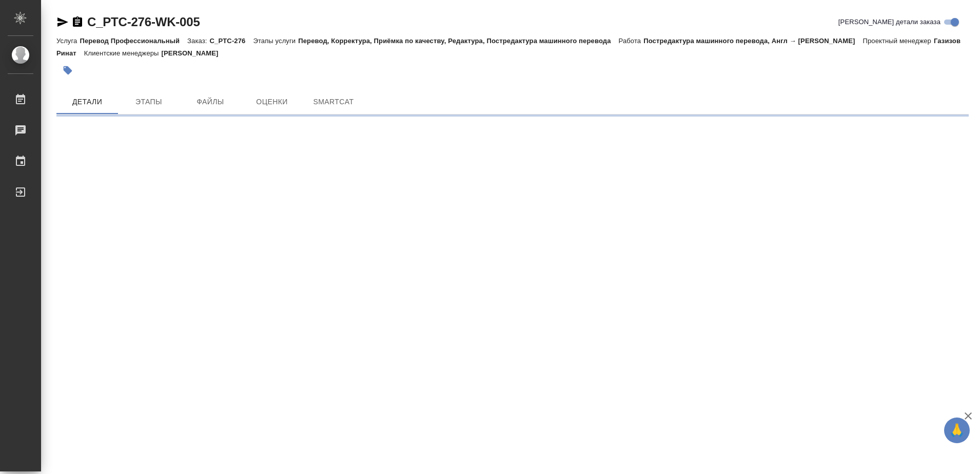 The width and height of the screenshot is (980, 474). I want to click on span: Файлы, so click(210, 102).